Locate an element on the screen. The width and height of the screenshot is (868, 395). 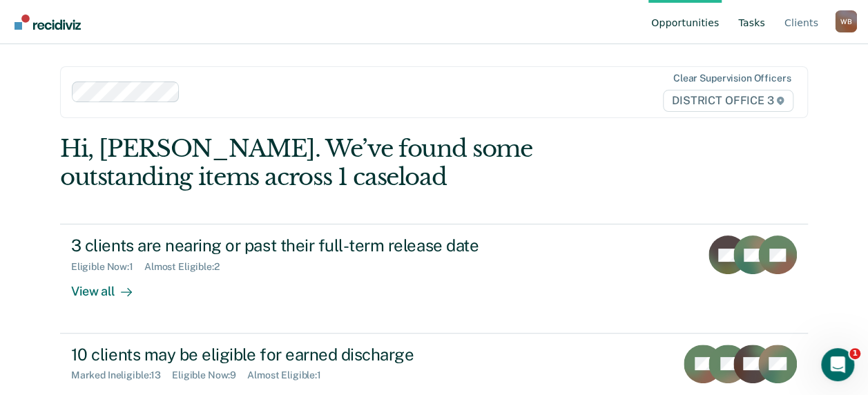
span: 1 is located at coordinates (854, 354).